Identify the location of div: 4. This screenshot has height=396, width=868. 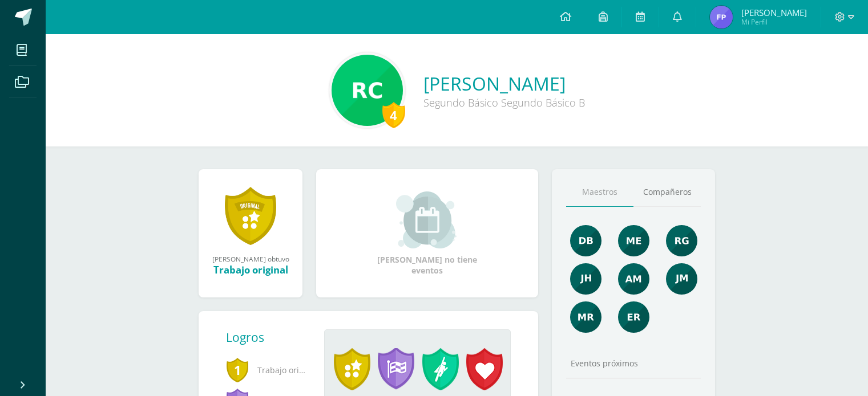
(393, 115).